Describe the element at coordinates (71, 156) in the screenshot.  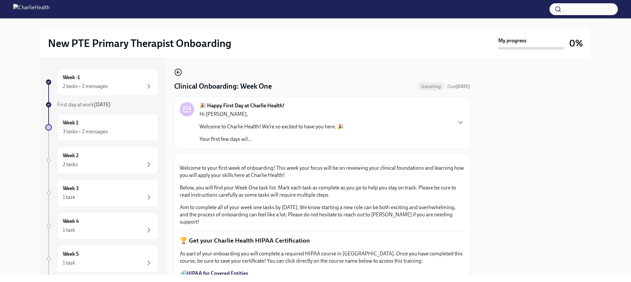
I see `h6: Week 2` at that location.